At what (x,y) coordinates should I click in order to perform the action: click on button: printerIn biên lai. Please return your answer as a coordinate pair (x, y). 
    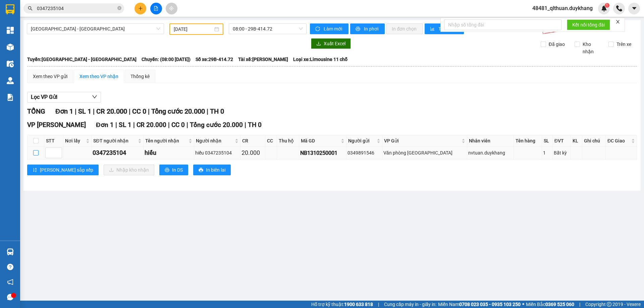
    Looking at the image, I should click on (212, 170).